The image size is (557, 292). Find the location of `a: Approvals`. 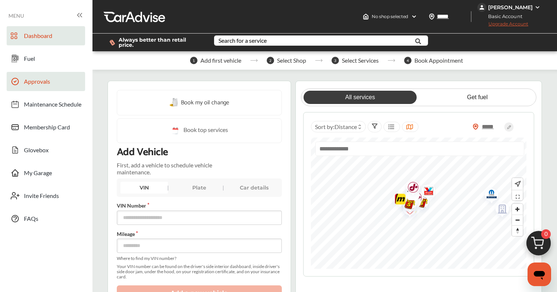

a: Approvals is located at coordinates (46, 81).